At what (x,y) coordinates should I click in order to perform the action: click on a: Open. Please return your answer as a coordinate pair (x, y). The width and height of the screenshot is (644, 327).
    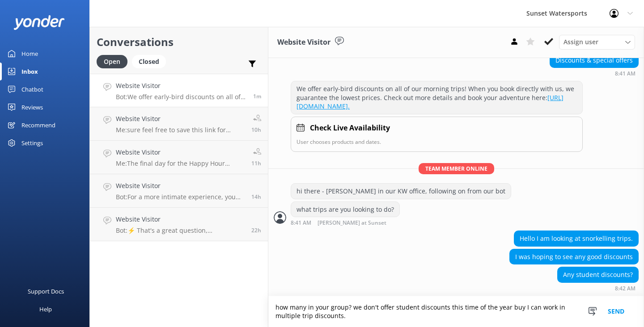
    Looking at the image, I should click on (114, 61).